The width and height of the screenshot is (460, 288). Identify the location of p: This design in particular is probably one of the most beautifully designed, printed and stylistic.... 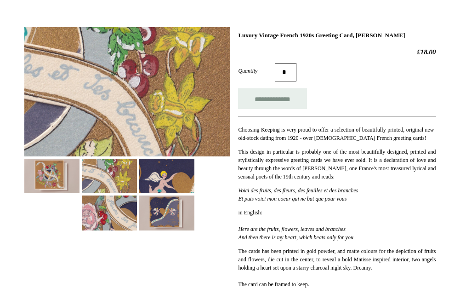
(337, 164).